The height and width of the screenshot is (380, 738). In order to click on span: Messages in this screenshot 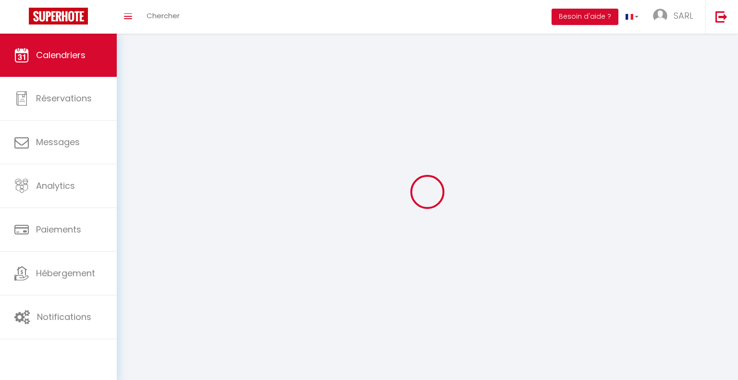, I will do `click(58, 142)`.